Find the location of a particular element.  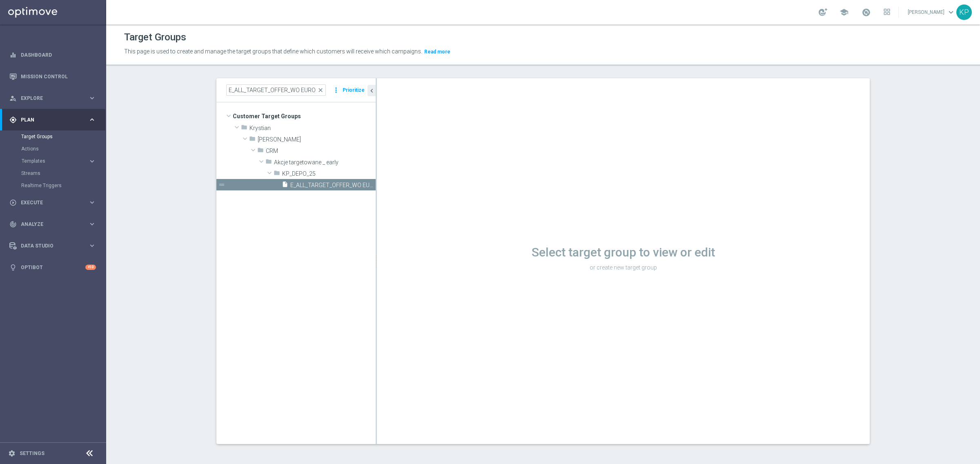

a: Streams is located at coordinates (53, 173).